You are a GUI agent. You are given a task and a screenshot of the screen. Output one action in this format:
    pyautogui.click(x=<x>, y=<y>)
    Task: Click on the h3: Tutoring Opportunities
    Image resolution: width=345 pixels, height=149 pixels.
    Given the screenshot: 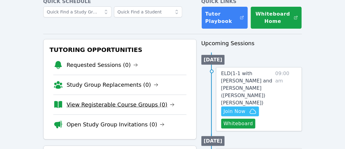 What is the action you would take?
    pyautogui.click(x=120, y=50)
    